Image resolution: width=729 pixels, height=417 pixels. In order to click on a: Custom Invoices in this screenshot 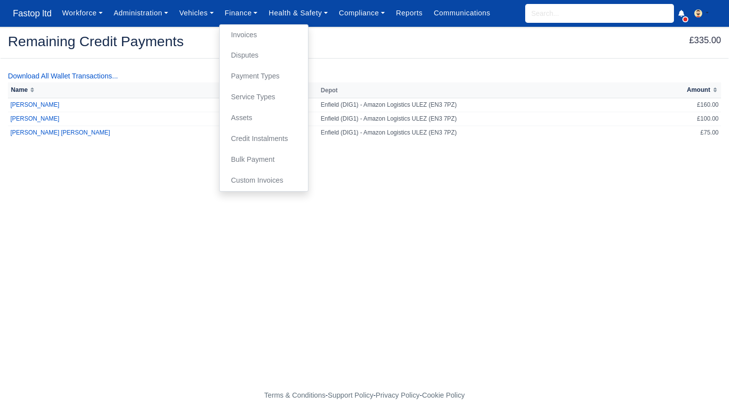, I will do `click(264, 181)`.